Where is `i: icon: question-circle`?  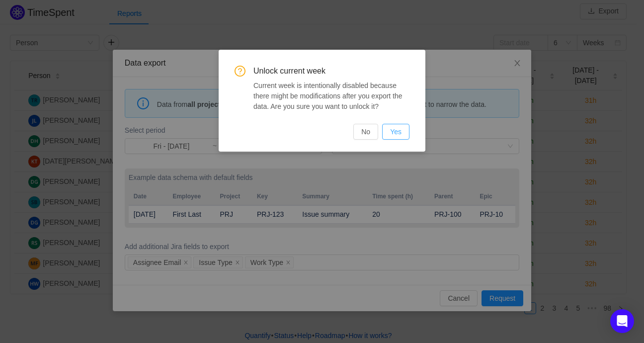 i: icon: question-circle is located at coordinates (240, 71).